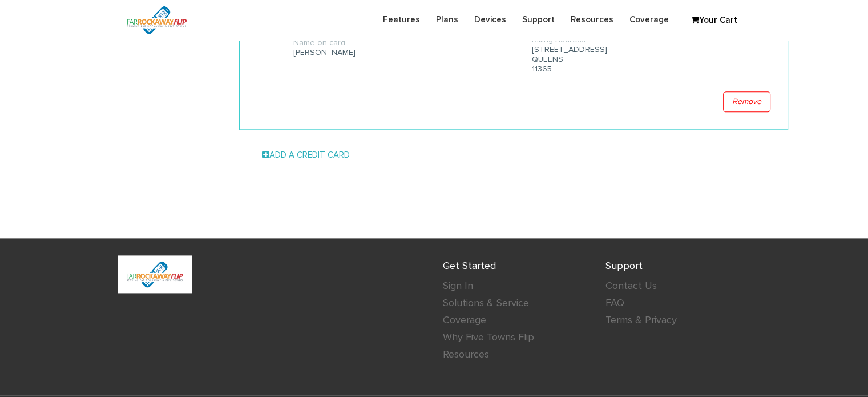 Image resolution: width=868 pixels, height=397 pixels. I want to click on span: Name on card, so click(404, 43).